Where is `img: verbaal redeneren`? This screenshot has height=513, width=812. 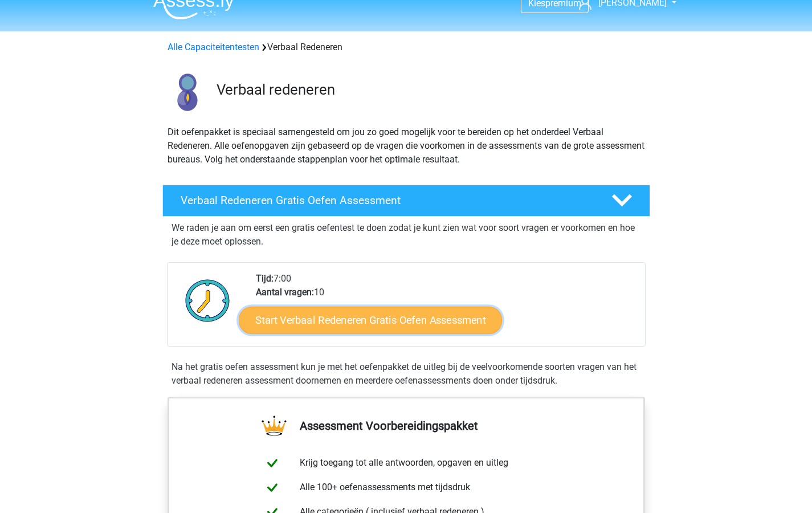
img: verbaal redeneren is located at coordinates (187, 92).